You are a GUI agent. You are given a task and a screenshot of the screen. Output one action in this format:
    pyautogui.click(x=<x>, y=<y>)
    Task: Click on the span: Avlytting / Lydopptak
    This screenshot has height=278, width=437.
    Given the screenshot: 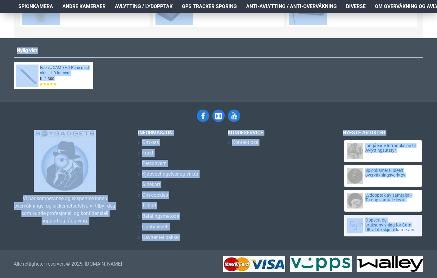 What is the action you would take?
    pyautogui.click(x=144, y=7)
    